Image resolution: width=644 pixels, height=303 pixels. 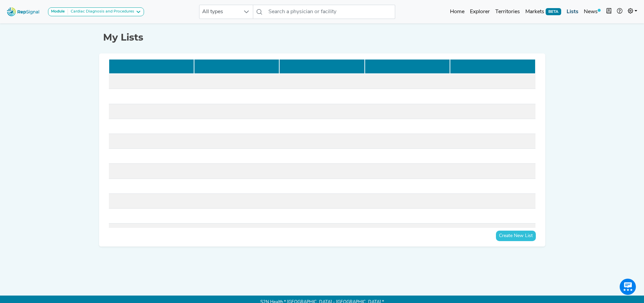 What do you see at coordinates (220, 12) in the screenshot?
I see `span: All types` at bounding box center [220, 12].